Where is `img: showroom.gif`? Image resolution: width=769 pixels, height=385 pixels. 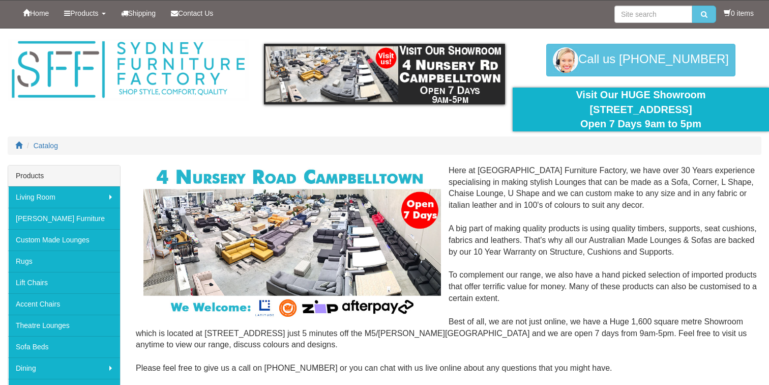 img: showroom.gif is located at coordinates (385, 74).